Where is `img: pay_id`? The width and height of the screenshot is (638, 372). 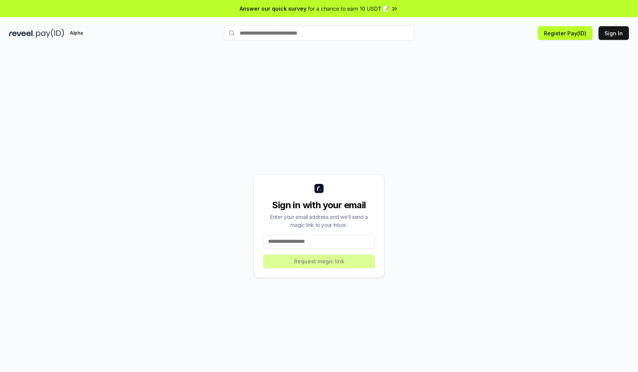 img: pay_id is located at coordinates (50, 33).